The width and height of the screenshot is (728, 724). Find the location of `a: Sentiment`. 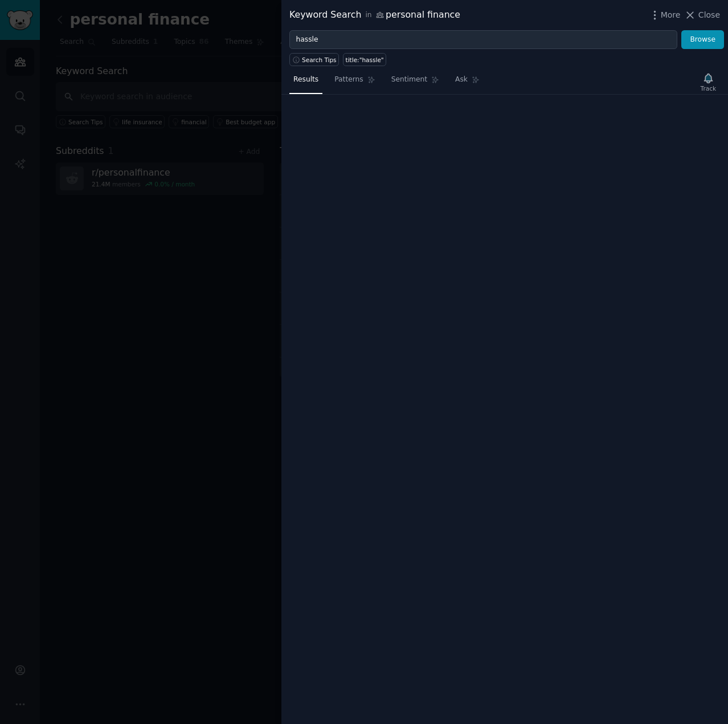

a: Sentiment is located at coordinates (415, 82).